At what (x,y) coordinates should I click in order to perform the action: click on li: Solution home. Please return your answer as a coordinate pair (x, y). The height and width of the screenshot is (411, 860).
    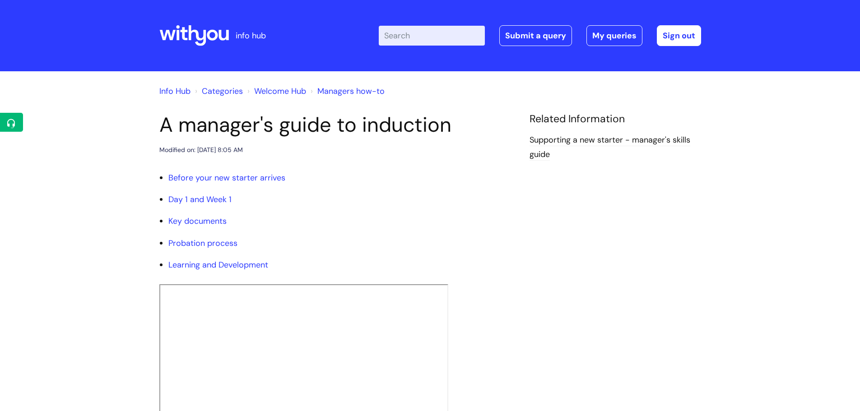
    Looking at the image, I should click on (218, 91).